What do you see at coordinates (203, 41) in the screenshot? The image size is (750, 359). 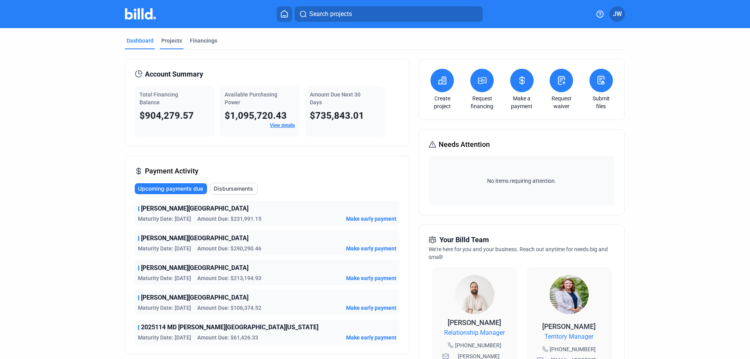 I see `div: Financings` at bounding box center [203, 41].